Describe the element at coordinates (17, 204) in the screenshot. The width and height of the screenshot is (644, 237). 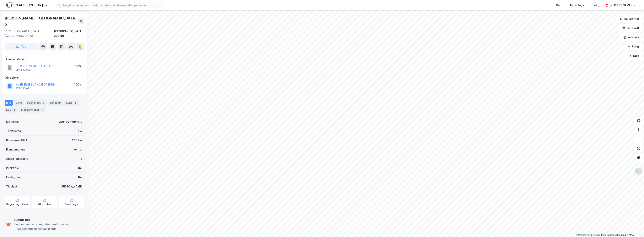
I see `div: Reguleringsplaner` at that location.